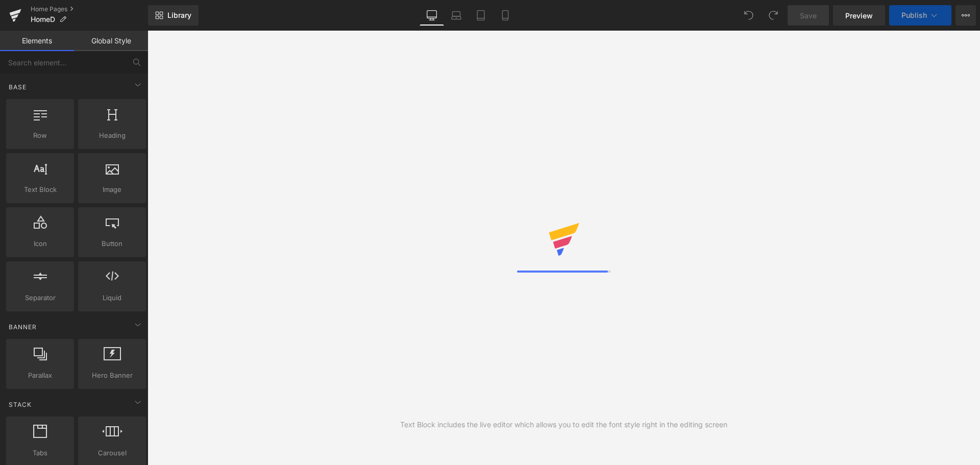 This screenshot has width=980, height=465. Describe the element at coordinates (110, 41) in the screenshot. I see `a: Global Style` at that location.